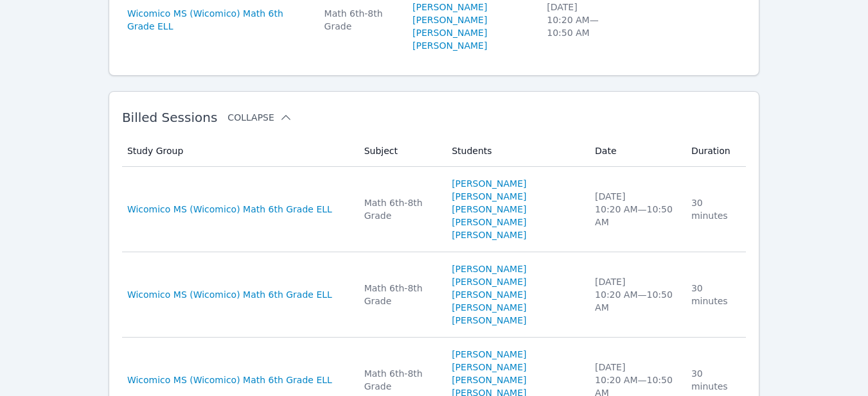 The height and width of the screenshot is (396, 868). What do you see at coordinates (714, 151) in the screenshot?
I see `th: Duration` at bounding box center [714, 151].